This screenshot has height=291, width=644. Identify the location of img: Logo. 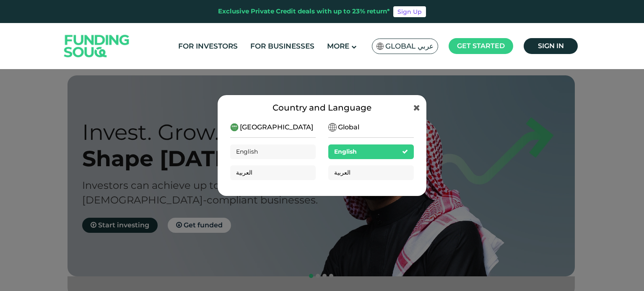
(97, 46).